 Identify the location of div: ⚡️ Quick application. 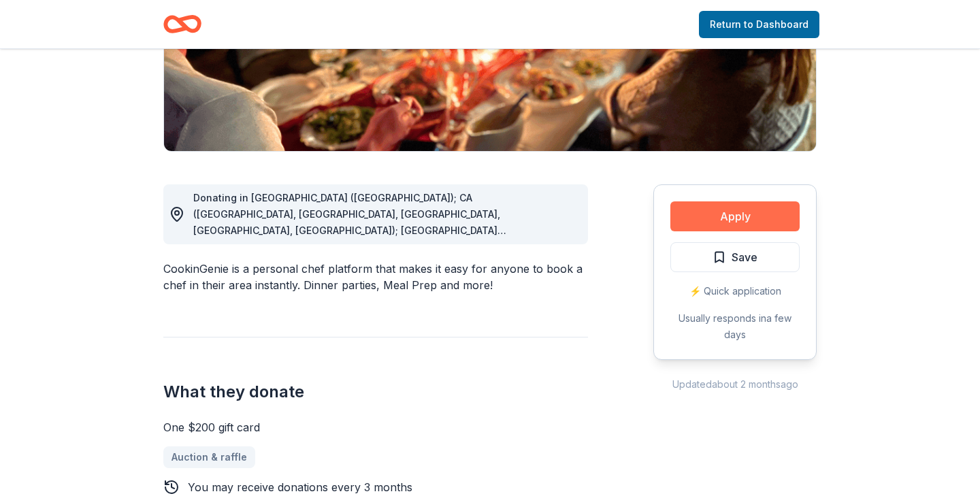
(735, 291).